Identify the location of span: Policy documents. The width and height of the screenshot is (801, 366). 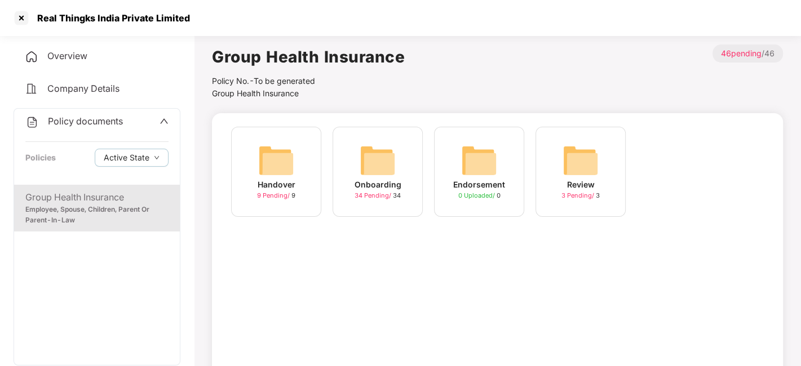
(85, 121).